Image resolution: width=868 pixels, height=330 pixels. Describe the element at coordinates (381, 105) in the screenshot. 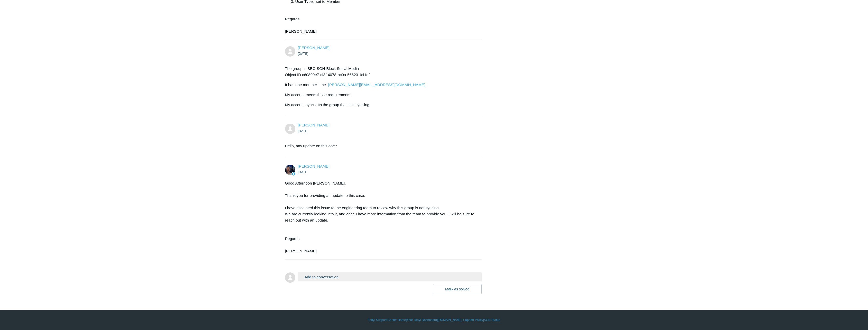

I see `p: My account syncs. Its the group that isn't sync'ing.` at that location.